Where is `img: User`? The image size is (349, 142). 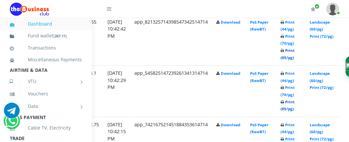 img: User is located at coordinates (333, 9).